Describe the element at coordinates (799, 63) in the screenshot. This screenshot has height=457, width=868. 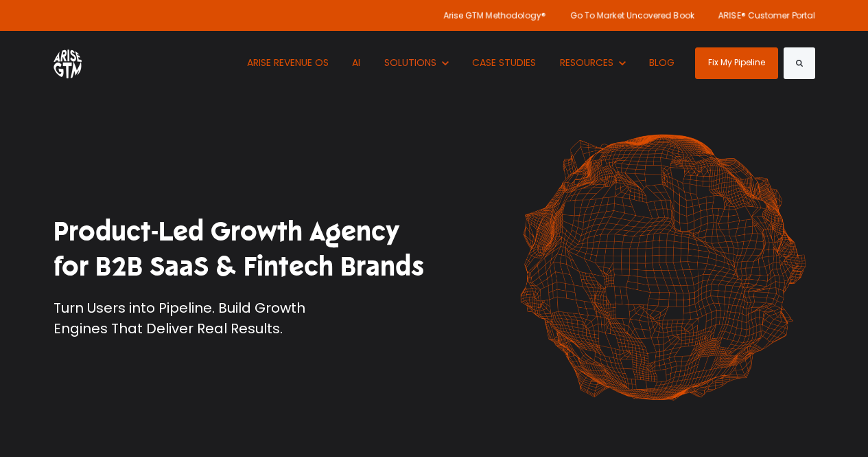
I see `button: Search` at that location.